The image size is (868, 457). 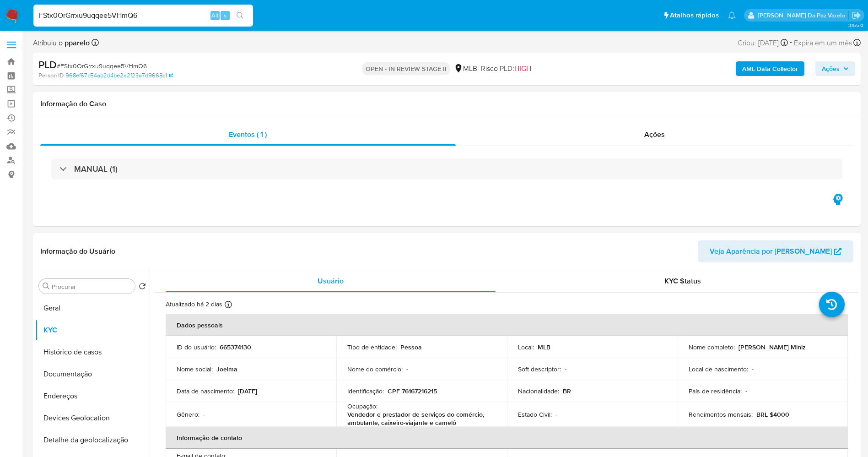 What do you see at coordinates (248, 134) in the screenshot?
I see `span: Eventos ( 1 )` at bounding box center [248, 134].